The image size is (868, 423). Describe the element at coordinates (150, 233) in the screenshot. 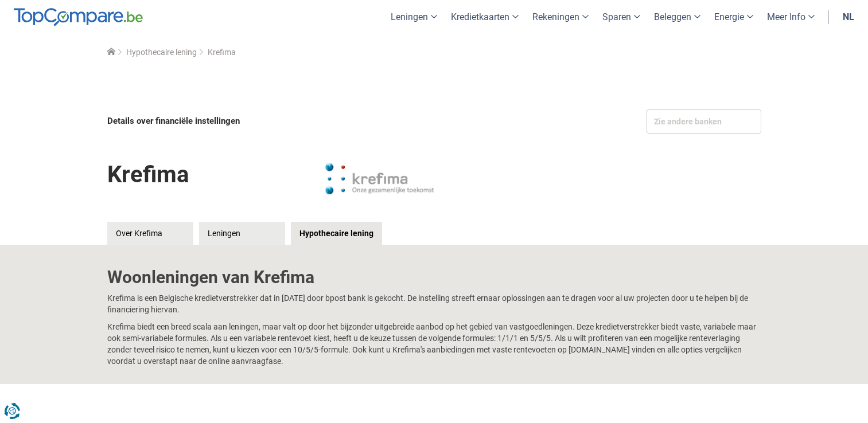

I see `a: Over Krefima` at that location.